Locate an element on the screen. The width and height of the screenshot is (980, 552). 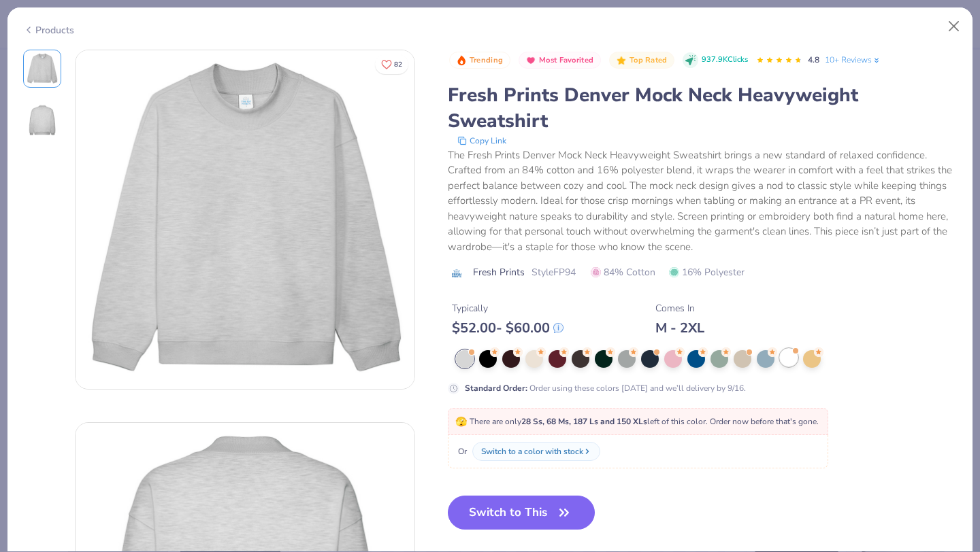
span: 82 is located at coordinates (398, 65).